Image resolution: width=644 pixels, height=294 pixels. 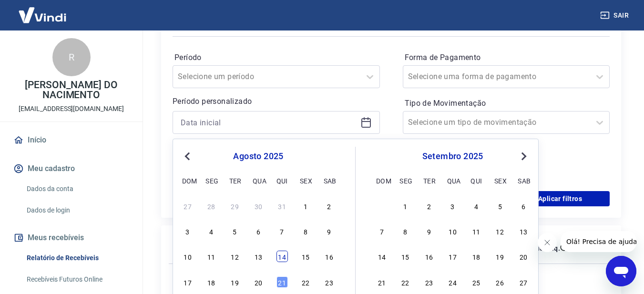 I want to click on div: Choose segunda-feira, 4 de agosto de 2025, so click(x=211, y=231).